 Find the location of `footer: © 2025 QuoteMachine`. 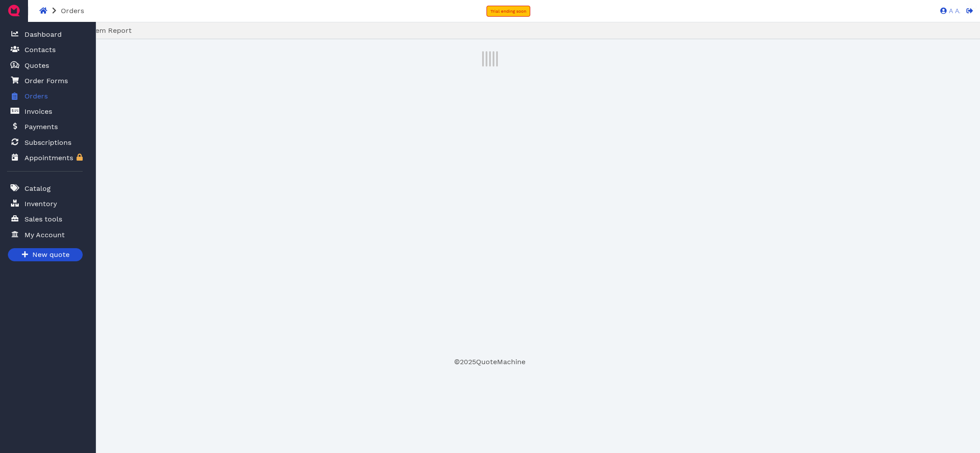

footer: © 2025 QuoteMachine is located at coordinates (490, 362).